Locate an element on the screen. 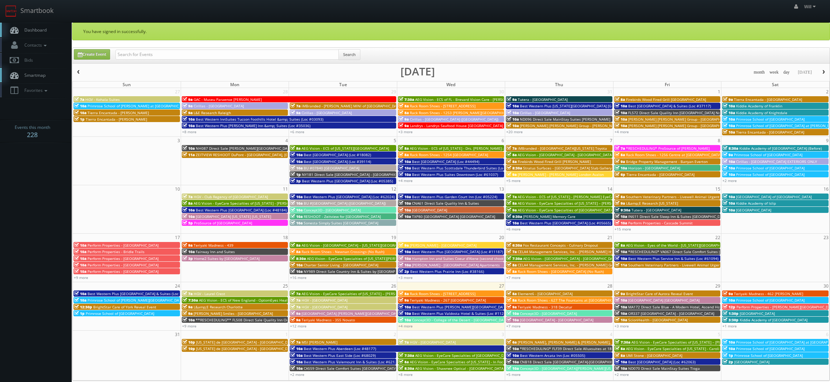 Image resolution: width=830 pixels, height=382 pixels. span: Best Western Plus Suites Downtown (Loc #61037) is located at coordinates (455, 174).